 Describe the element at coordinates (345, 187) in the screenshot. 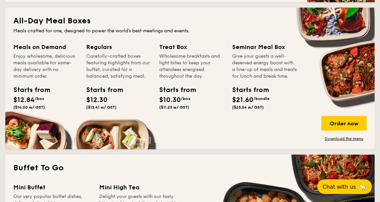

I see `button: Chat with us🦙` at that location.